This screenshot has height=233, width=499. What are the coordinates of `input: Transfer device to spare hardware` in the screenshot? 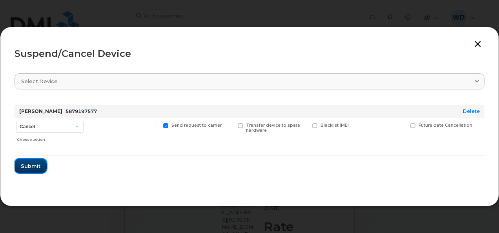 It's located at (230, 125).